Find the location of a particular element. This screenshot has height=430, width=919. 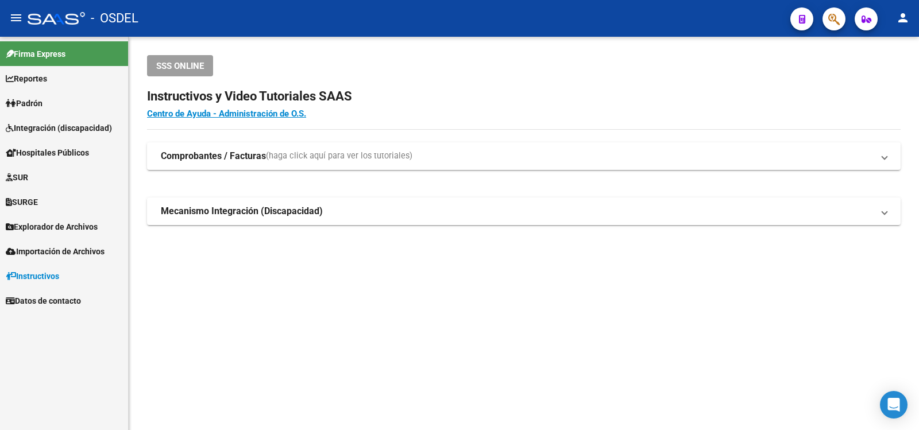

span: (haga click aquí para ver los tutoriales) is located at coordinates (339, 156).